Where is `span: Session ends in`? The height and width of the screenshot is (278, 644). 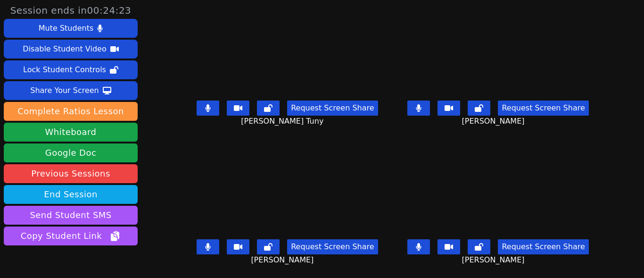 span: Session ends in is located at coordinates (70, 10).